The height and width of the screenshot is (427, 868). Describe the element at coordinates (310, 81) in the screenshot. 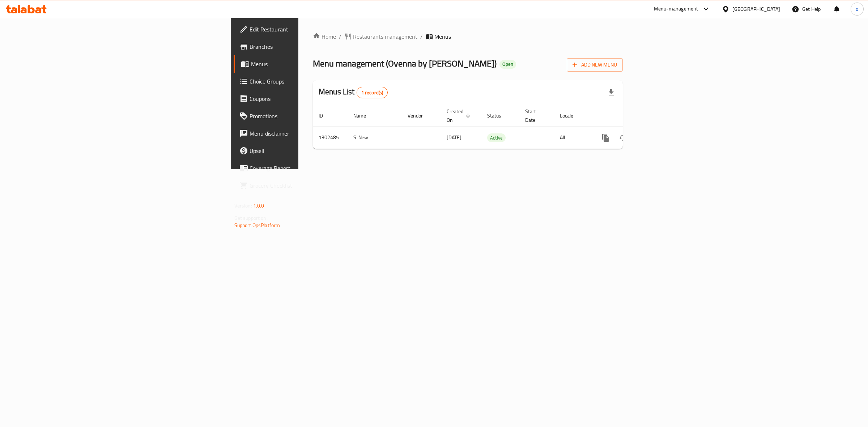

I see `span: Choice Groups` at that location.